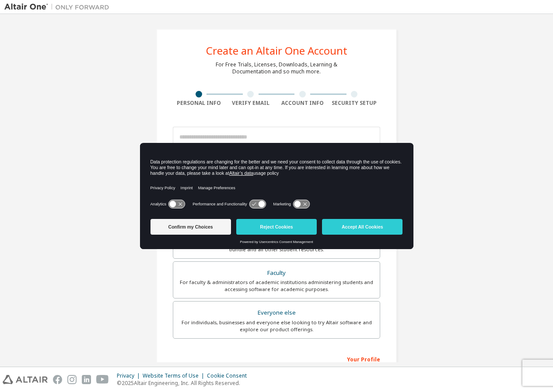  Describe the element at coordinates (276, 51) in the screenshot. I see `div: Create an Altair One Account` at that location.